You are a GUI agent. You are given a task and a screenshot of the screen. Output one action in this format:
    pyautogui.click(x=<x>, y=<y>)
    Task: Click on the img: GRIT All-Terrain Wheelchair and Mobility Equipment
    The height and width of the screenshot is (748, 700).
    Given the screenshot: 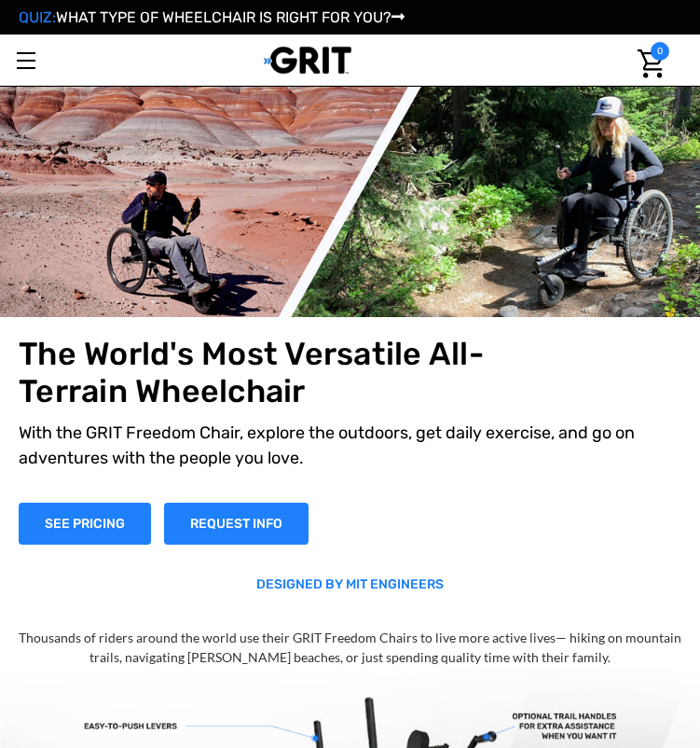 What is the action you would take?
    pyautogui.click(x=308, y=59)
    